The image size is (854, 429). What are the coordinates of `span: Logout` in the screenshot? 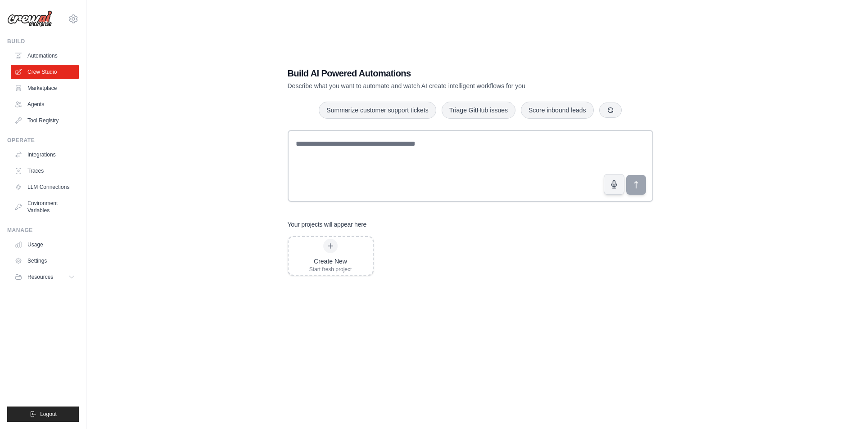 It's located at (48, 414).